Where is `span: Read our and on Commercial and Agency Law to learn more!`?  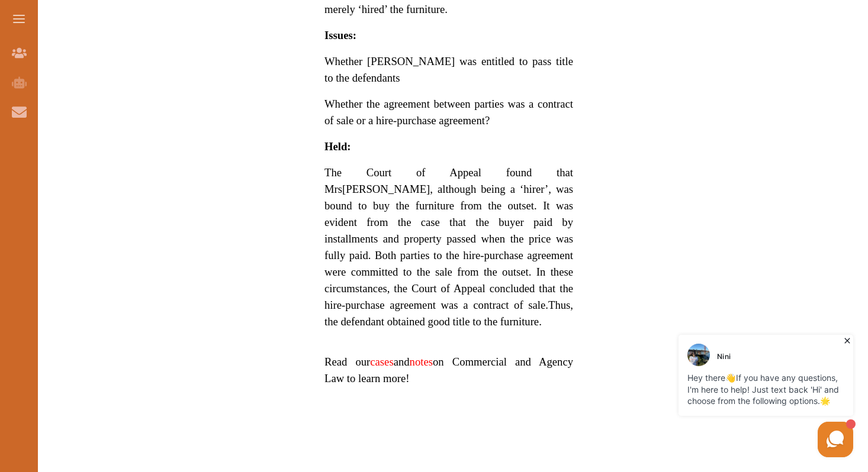 span: Read our and on Commercial and Agency Law to learn more! is located at coordinates (449, 370).